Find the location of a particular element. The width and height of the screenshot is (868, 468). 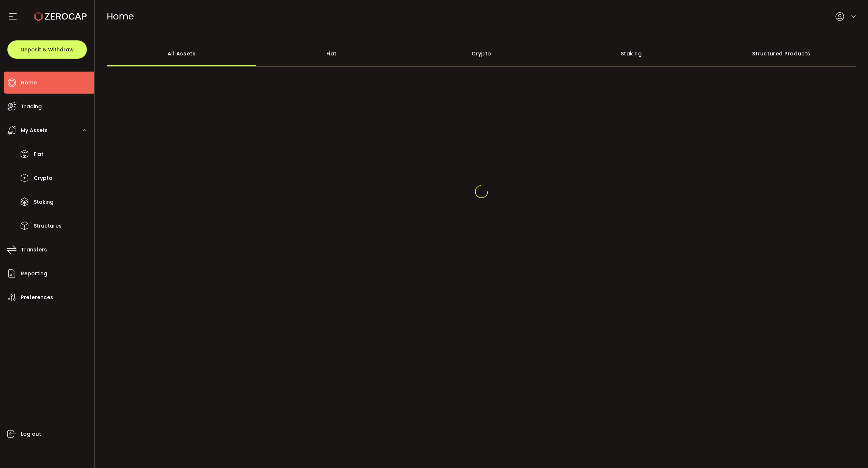

div: Crypto is located at coordinates (481, 53).